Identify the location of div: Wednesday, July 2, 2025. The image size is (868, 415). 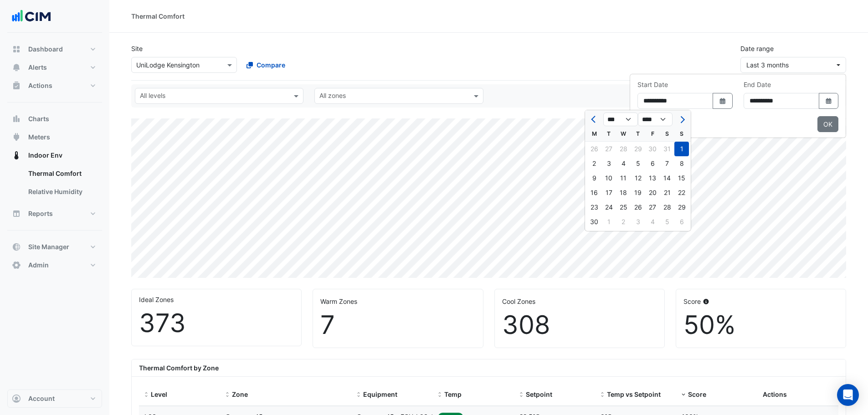
(623, 222).